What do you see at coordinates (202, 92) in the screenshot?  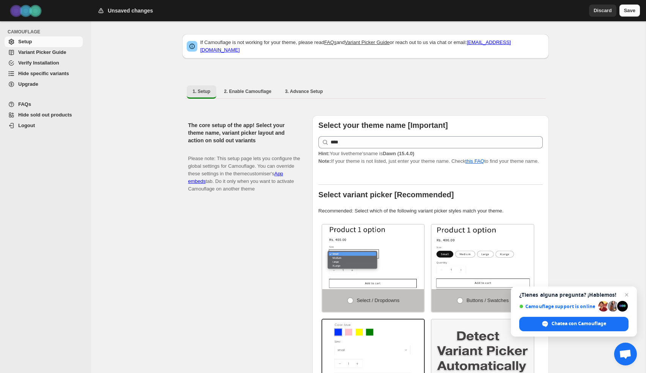 I see `span: 1. Setup` at bounding box center [202, 92].